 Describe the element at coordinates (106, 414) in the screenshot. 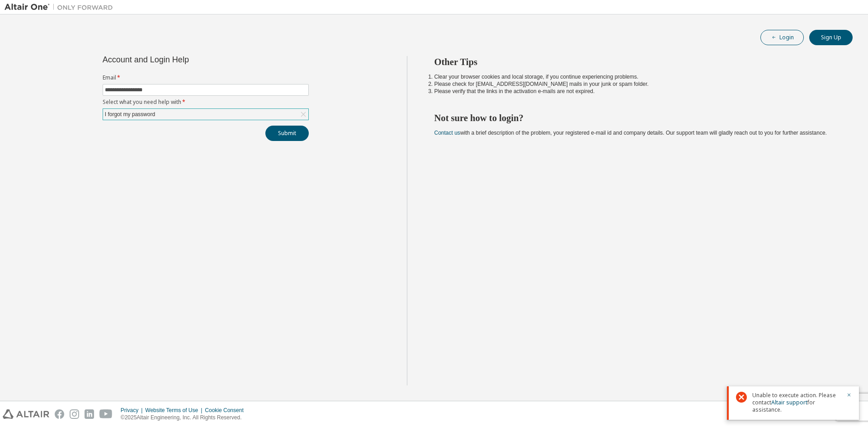

I see `img: youtube.svg` at that location.